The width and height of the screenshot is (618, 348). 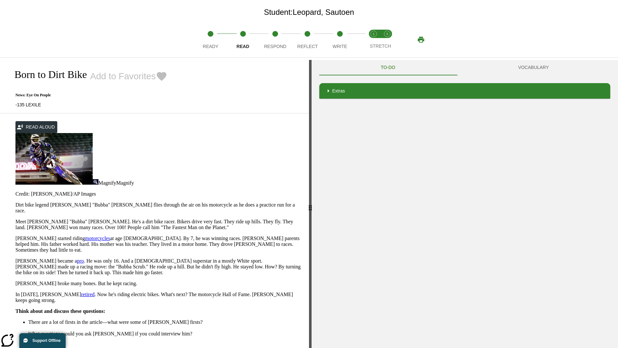 I want to click on div: Extras, so click(x=465, y=91).